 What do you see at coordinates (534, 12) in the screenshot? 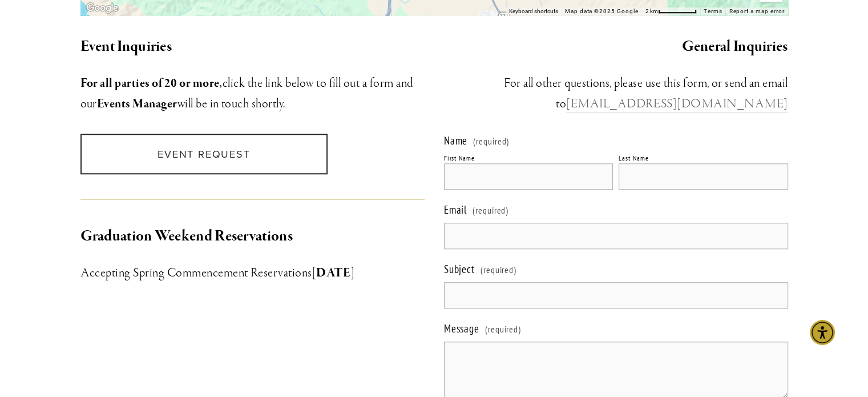
I see `button: Keyboard shortcuts` at bounding box center [534, 12].